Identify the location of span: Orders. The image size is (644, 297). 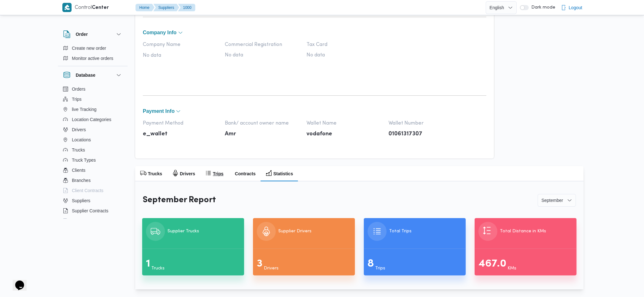
(79, 89).